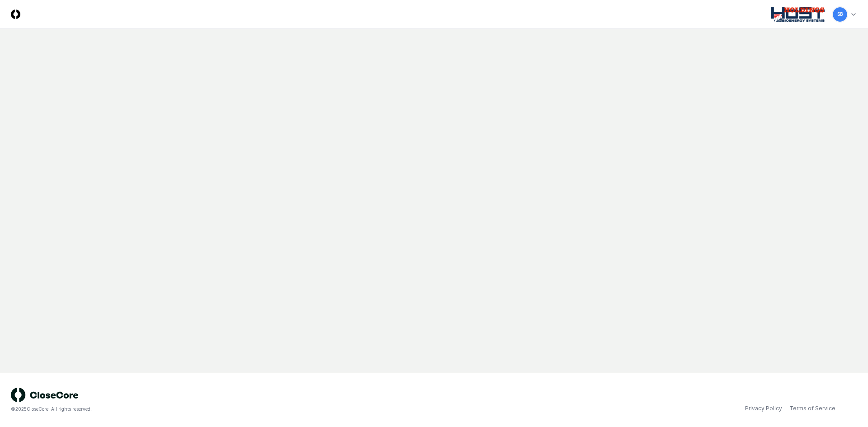 This screenshot has width=868, height=427. I want to click on img: Host NA Holdings logo, so click(798, 14).